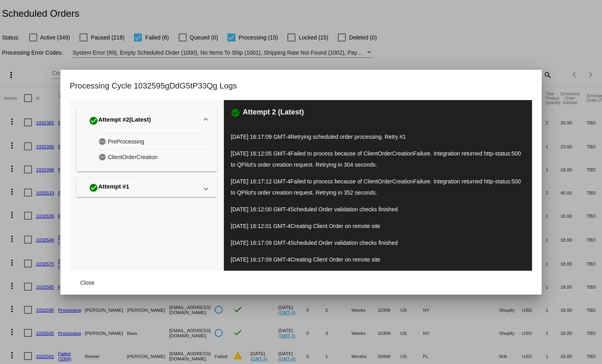 The width and height of the screenshot is (602, 364). Describe the element at coordinates (132, 157) in the screenshot. I see `span: ClientOrderCreation` at that location.